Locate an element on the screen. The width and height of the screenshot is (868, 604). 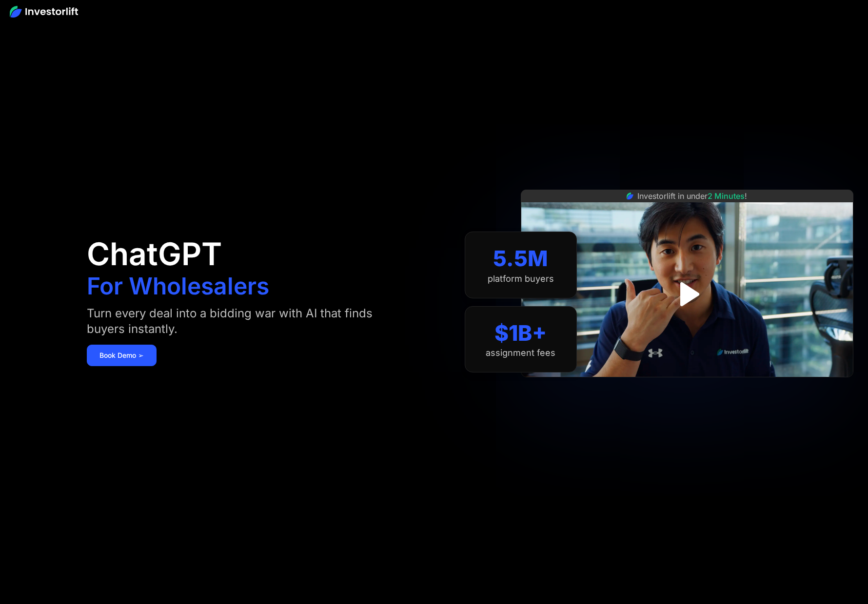
a: Book Demo ➢ is located at coordinates (121, 355).